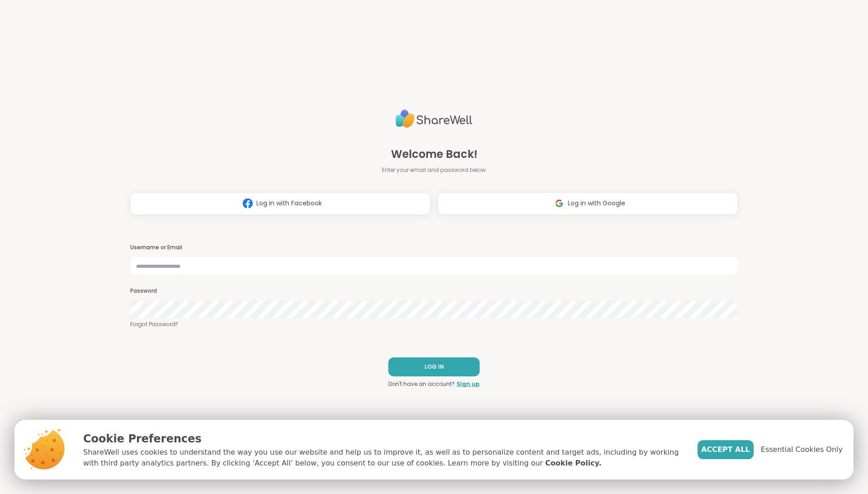  What do you see at coordinates (434, 119) in the screenshot?
I see `img: ShareWell Logo` at bounding box center [434, 119].